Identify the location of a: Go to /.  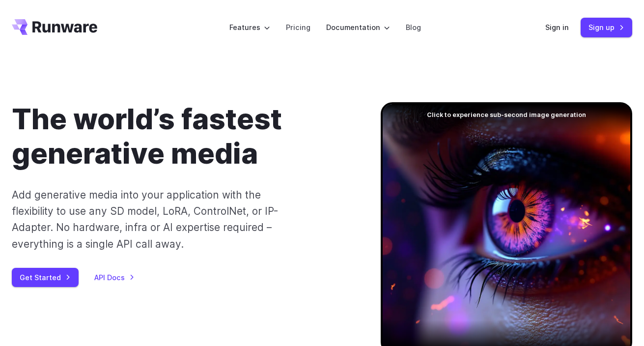
(54, 27).